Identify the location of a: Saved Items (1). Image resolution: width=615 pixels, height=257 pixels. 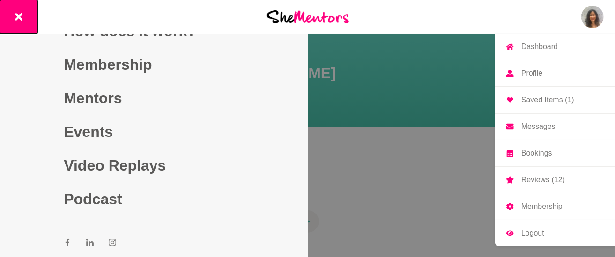
(555, 100).